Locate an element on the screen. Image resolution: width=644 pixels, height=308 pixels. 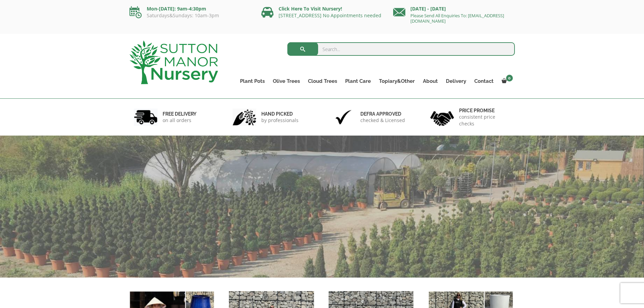
h6: Price promise is located at coordinates (485, 111).